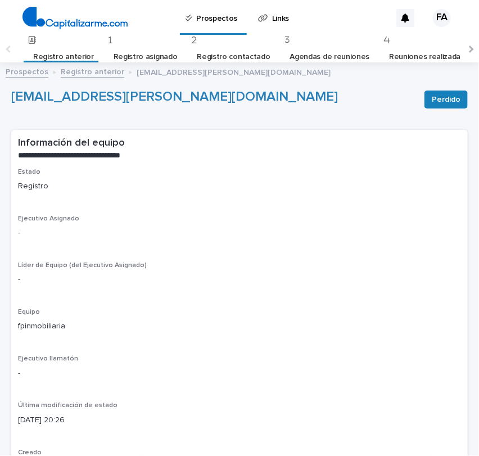 This screenshot has width=479, height=456. I want to click on font: Información del equipo, so click(71, 143).